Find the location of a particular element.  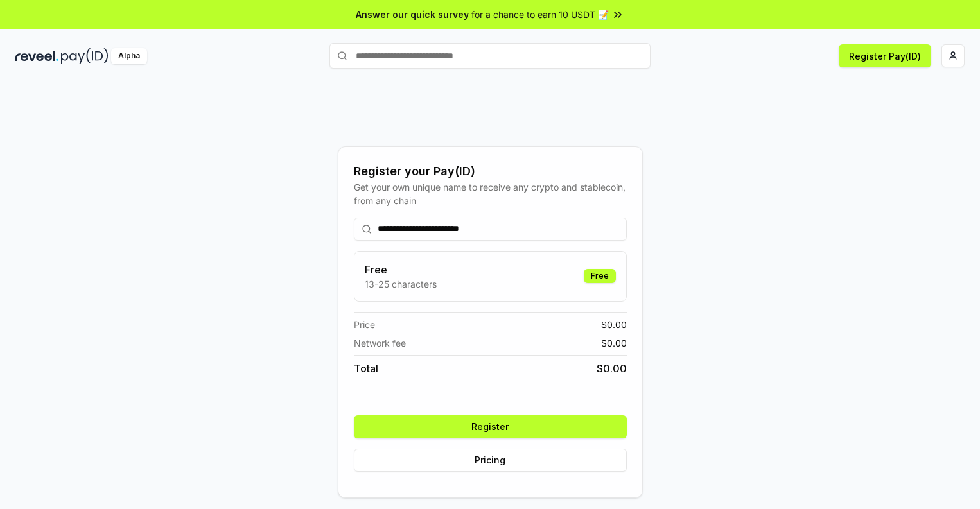

div: Free is located at coordinates (600, 276).